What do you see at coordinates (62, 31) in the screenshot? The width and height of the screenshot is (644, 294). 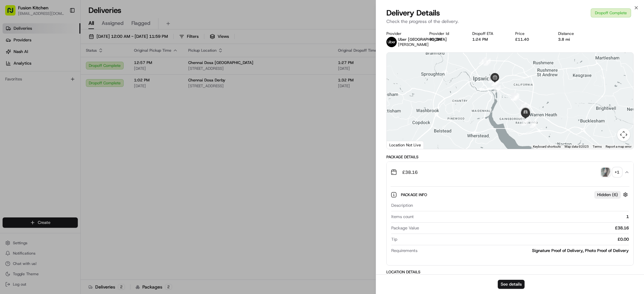 I see `p: Welcome 👋` at bounding box center [62, 31].